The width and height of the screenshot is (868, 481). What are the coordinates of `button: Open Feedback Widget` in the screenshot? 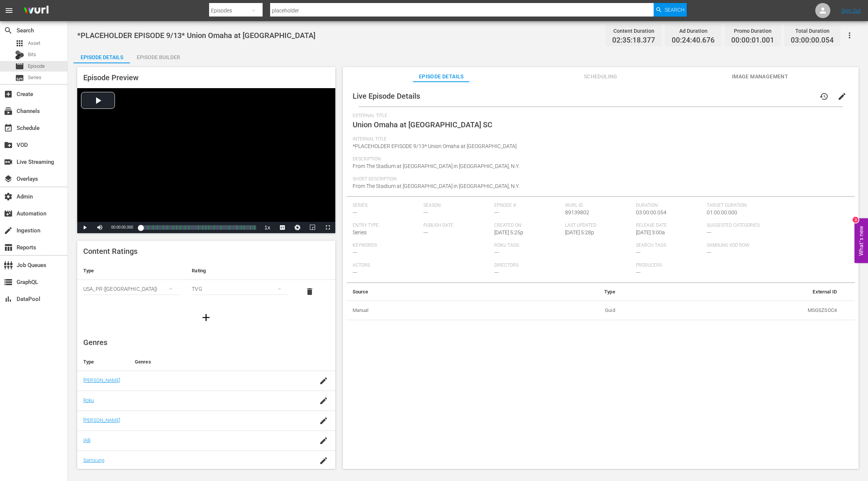 It's located at (861, 240).